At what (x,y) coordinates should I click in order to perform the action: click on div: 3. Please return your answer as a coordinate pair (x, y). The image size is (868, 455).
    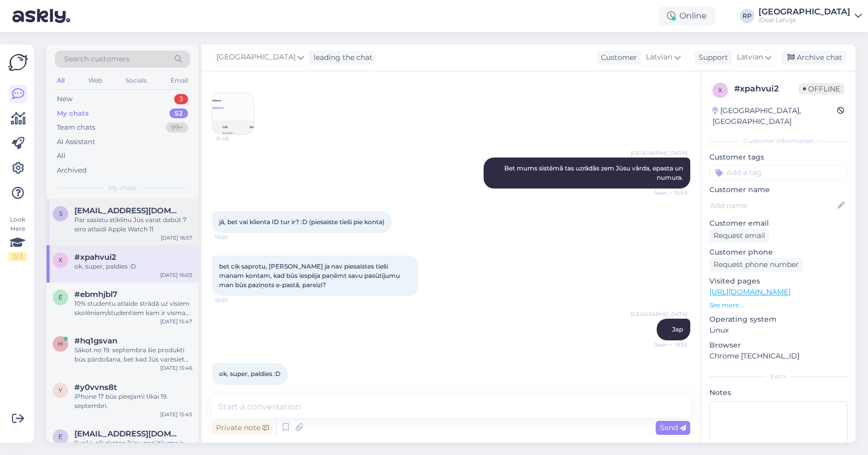
    Looking at the image, I should click on (181, 99).